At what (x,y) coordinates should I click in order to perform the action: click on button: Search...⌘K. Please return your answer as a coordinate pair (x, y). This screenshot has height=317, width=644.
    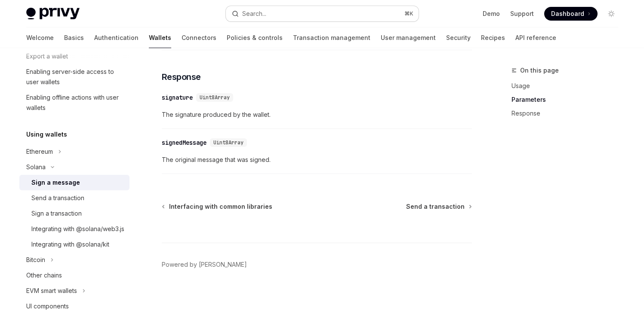
    Looking at the image, I should click on (322, 14).